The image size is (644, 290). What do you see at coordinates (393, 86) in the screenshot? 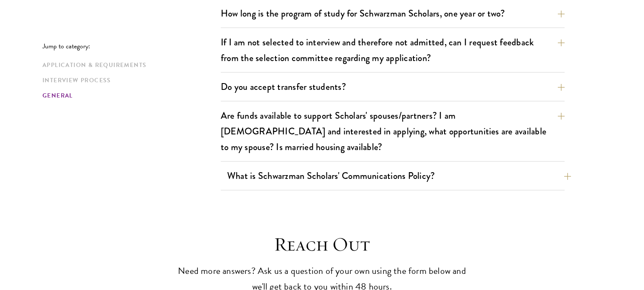
I see `button: Do you accept transfer students?` at bounding box center [393, 86].